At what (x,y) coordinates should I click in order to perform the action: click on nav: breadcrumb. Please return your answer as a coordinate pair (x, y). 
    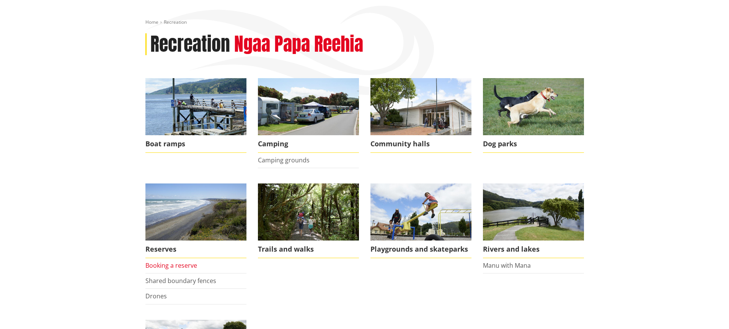
    Looking at the image, I should click on (364, 22).